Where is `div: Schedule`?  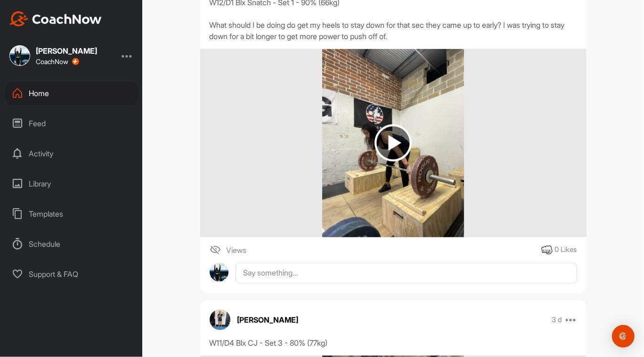 div: Schedule is located at coordinates (71, 244).